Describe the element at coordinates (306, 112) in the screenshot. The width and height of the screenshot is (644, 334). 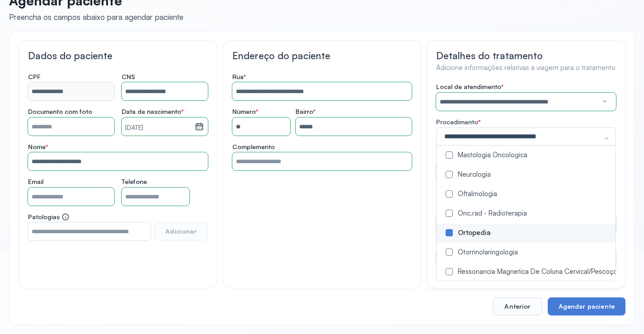
I see `span: Bairro` at that location.